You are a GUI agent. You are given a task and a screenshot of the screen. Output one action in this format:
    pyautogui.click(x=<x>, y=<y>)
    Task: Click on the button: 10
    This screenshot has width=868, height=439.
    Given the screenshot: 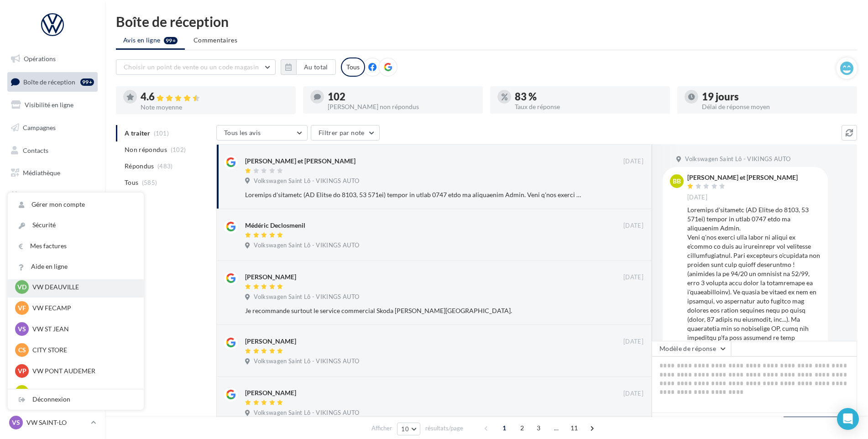 What is the action you would take?
    pyautogui.click(x=409, y=429)
    